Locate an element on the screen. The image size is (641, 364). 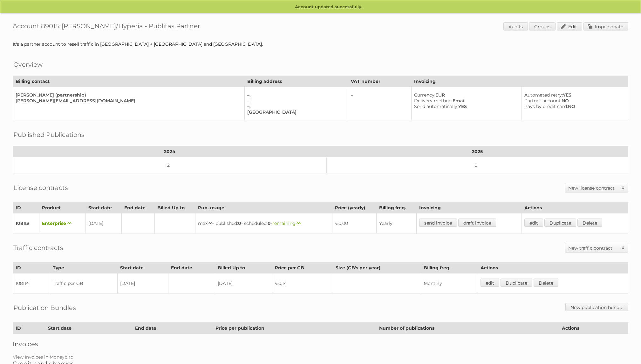
th: 2025 is located at coordinates (477, 151).